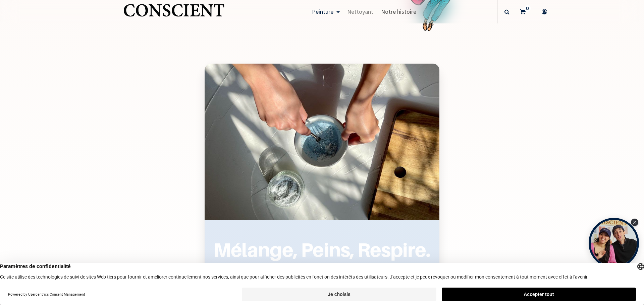  I want to click on span: Peinture, so click(322, 12).